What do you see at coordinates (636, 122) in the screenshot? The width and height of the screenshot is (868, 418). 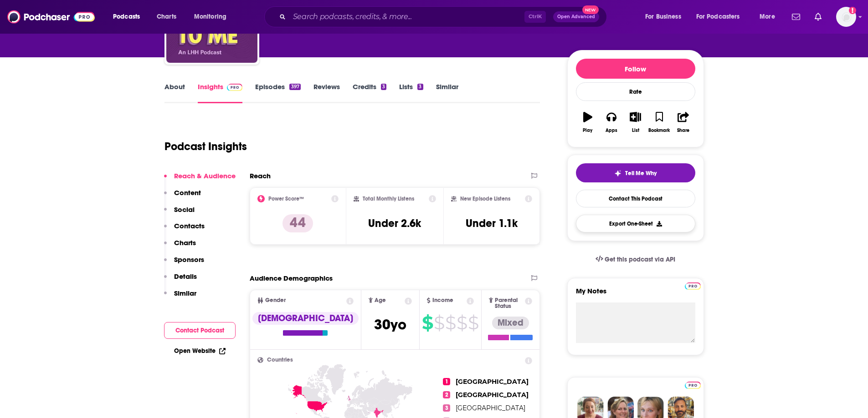 I see `button: List` at bounding box center [636, 122].